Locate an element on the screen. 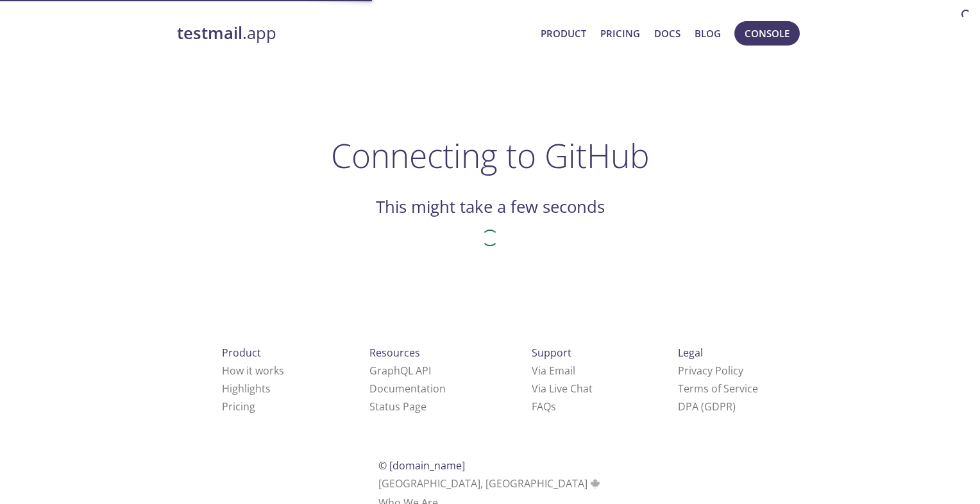  a: How it works is located at coordinates (253, 371).